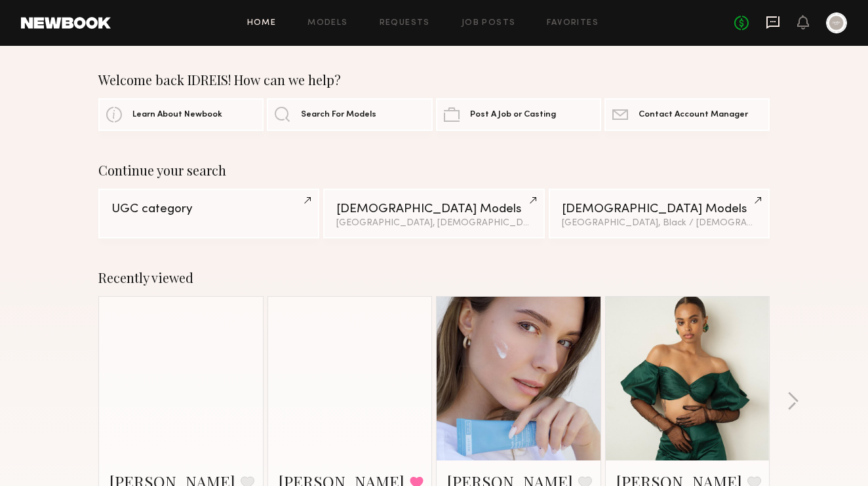  What do you see at coordinates (208, 214) in the screenshot?
I see `a: UGC category` at bounding box center [208, 214].